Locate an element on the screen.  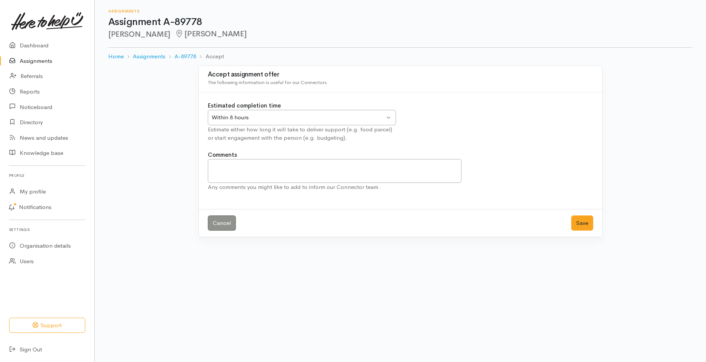
h6: Assignments is located at coordinates (400, 11).